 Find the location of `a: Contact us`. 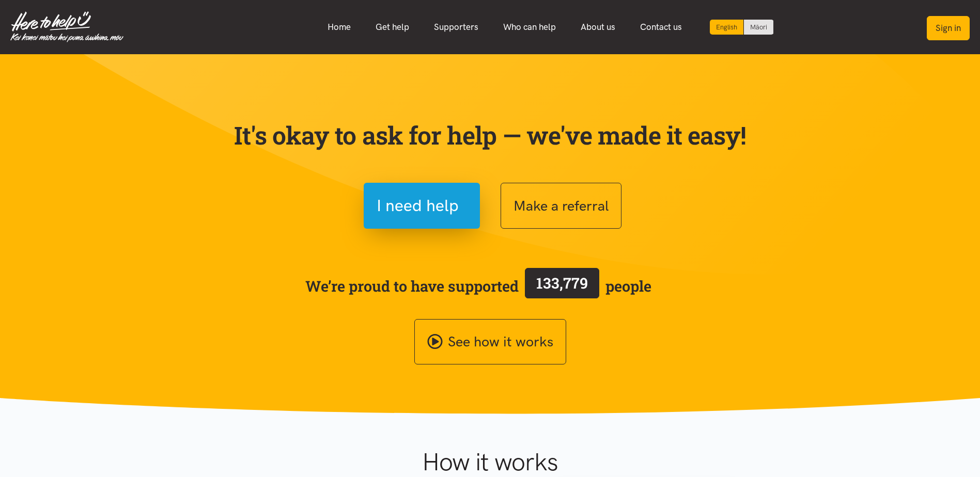

a: Contact us is located at coordinates (660, 27).